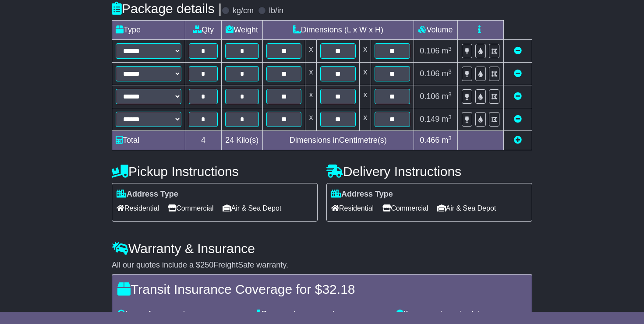  Describe the element at coordinates (322, 314) in the screenshot. I see `div: Damage to your package` at that location.